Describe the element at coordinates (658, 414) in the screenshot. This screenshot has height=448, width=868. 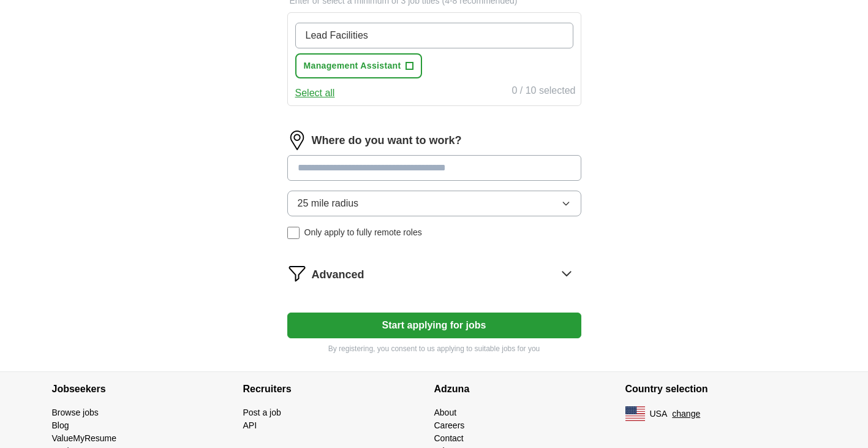
I see `span: USA` at that location.